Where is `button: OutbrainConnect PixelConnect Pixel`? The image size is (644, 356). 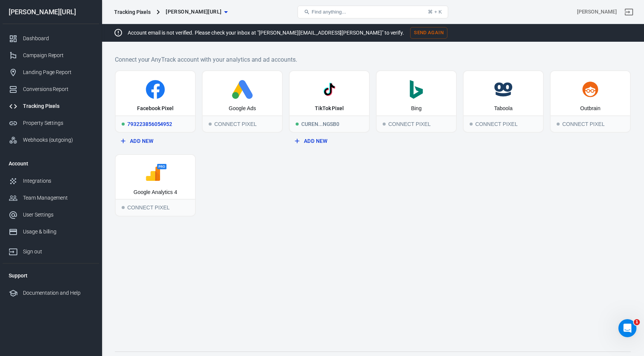 button: OutbrainConnect PixelConnect Pixel is located at coordinates (590, 102).